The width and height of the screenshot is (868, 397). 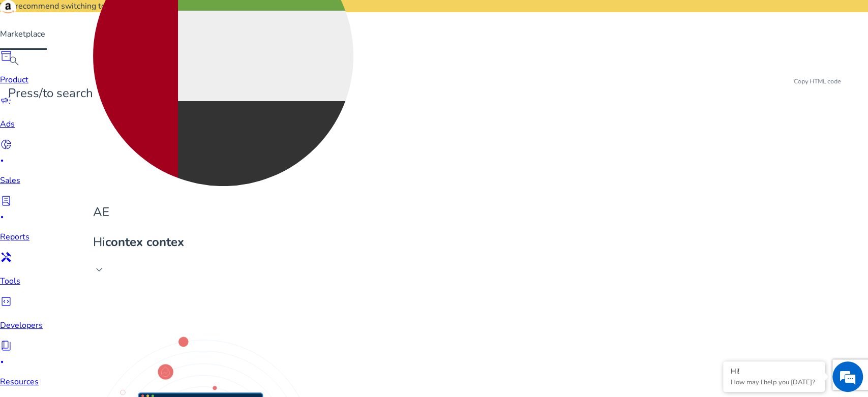 I want to click on p: Hi, so click(x=223, y=242).